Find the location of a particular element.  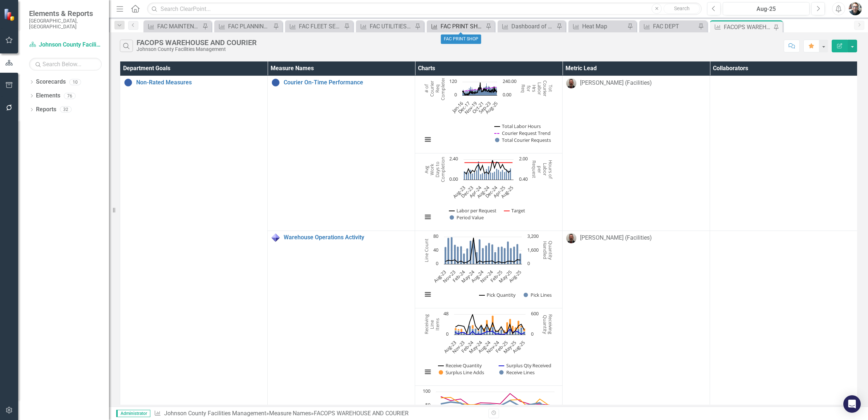

text: Nov-24 is located at coordinates (493, 346).